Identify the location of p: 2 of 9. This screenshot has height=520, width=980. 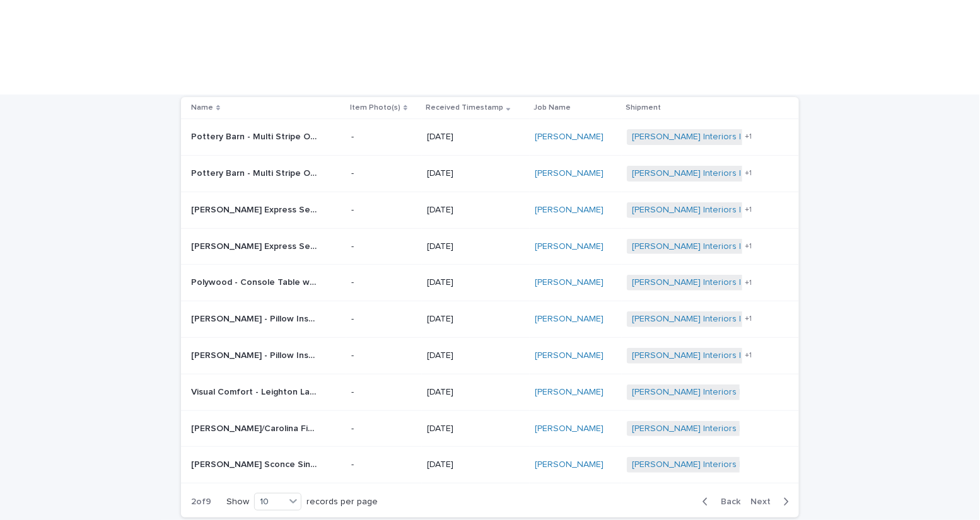
(201, 502).